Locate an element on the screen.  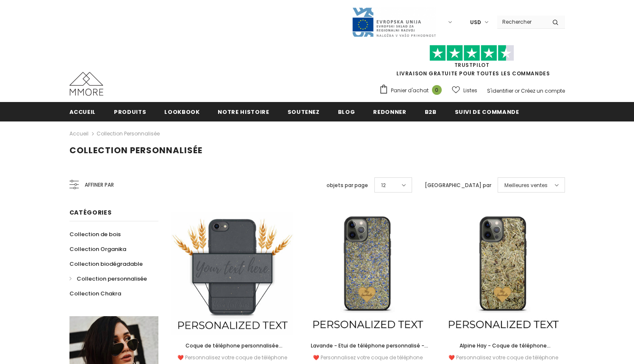
span: Meilleures ventes is located at coordinates (526, 186).